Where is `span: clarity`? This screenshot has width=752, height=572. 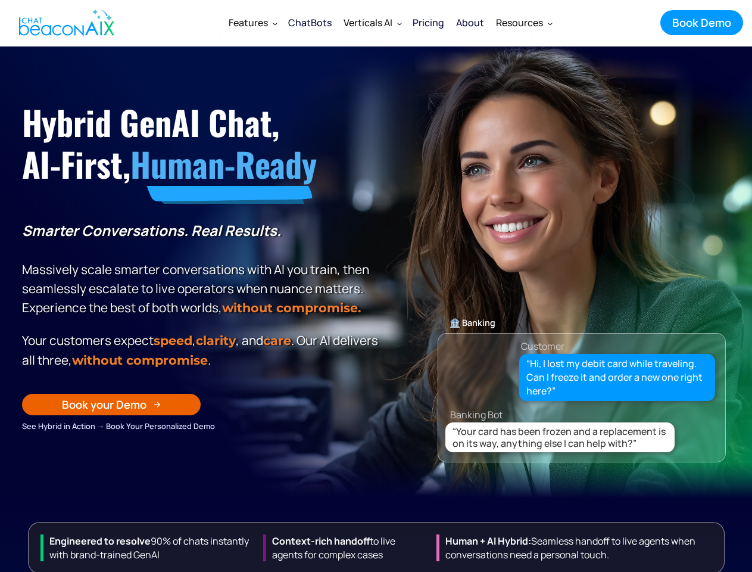 span: clarity is located at coordinates (216, 340).